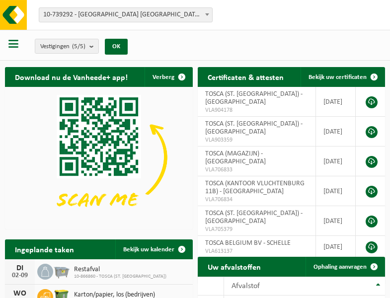  I want to click on span: VLA903359, so click(257, 140).